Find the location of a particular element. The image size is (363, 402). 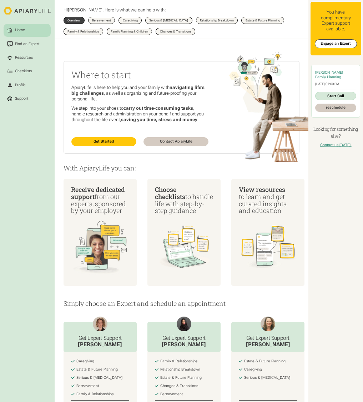

a: Start Call is located at coordinates (336, 96).